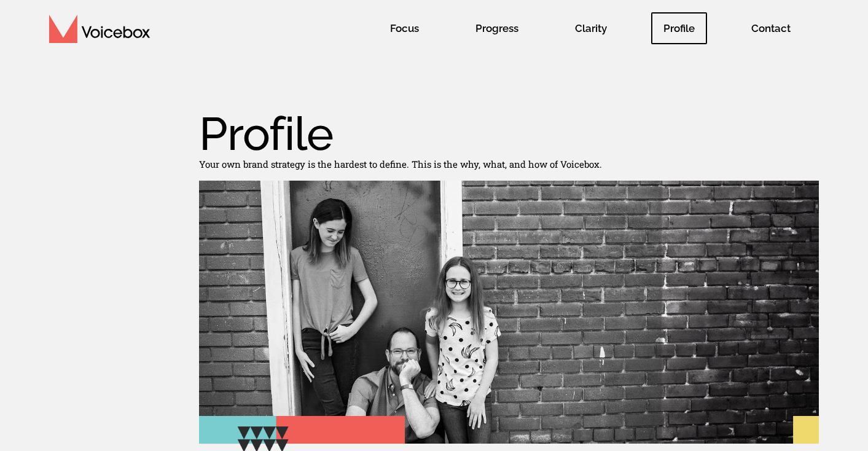 The image size is (868, 451). What do you see at coordinates (497, 28) in the screenshot?
I see `span: Progress` at bounding box center [497, 28].